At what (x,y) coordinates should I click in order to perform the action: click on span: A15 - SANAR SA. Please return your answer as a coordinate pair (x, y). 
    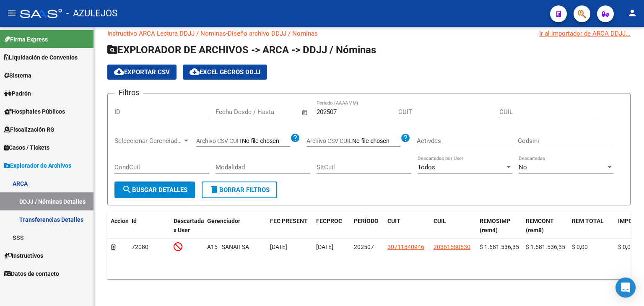
    Looking at the image, I should click on (228, 248).